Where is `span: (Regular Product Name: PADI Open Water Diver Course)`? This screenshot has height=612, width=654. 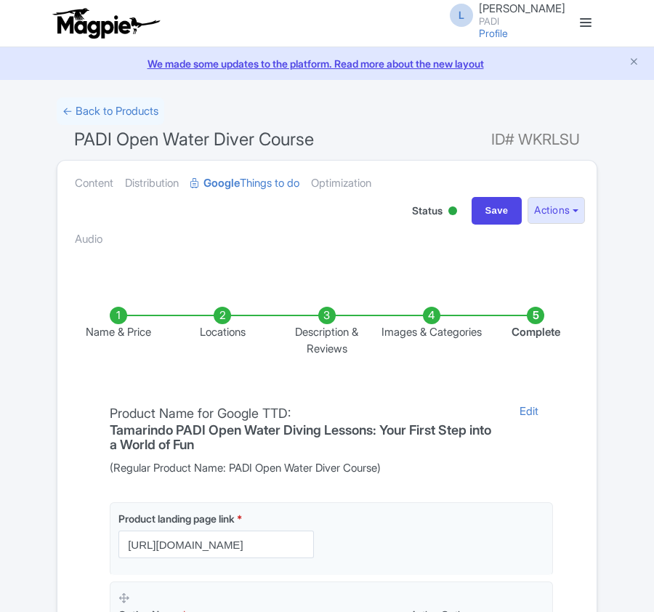 span: (Regular Product Name: PADI Open Water Diver Course) is located at coordinates (303, 468).